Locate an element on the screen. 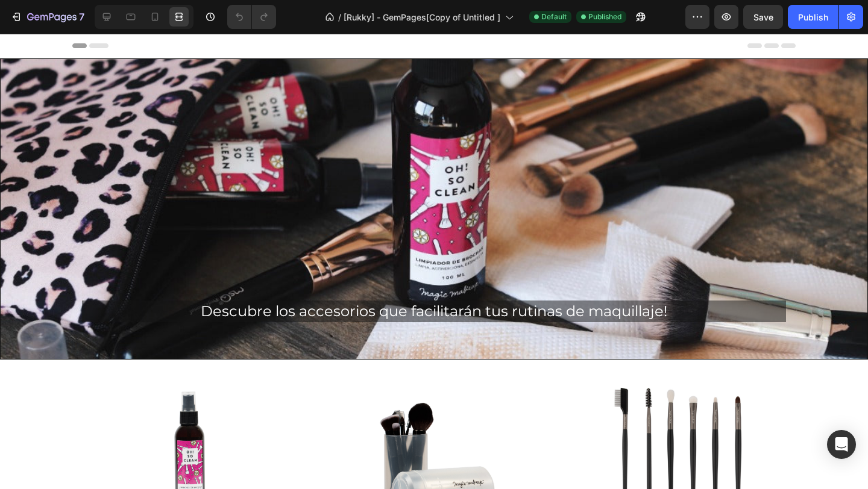 The image size is (868, 489). span: Default is located at coordinates (554, 16).